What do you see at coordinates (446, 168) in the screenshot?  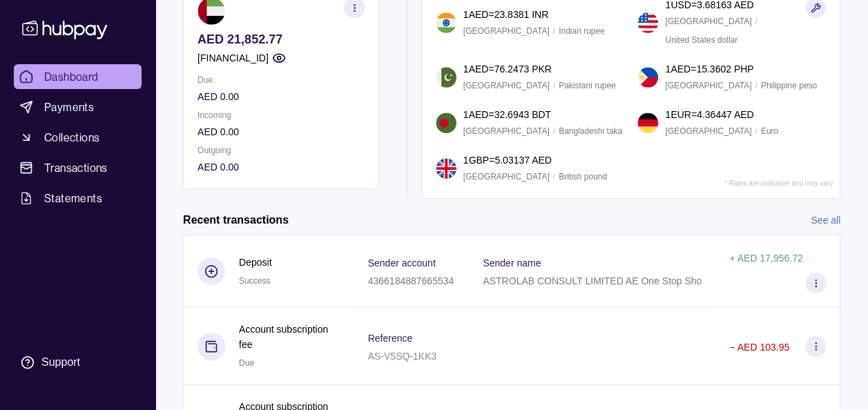 I see `img: gb` at bounding box center [446, 168].